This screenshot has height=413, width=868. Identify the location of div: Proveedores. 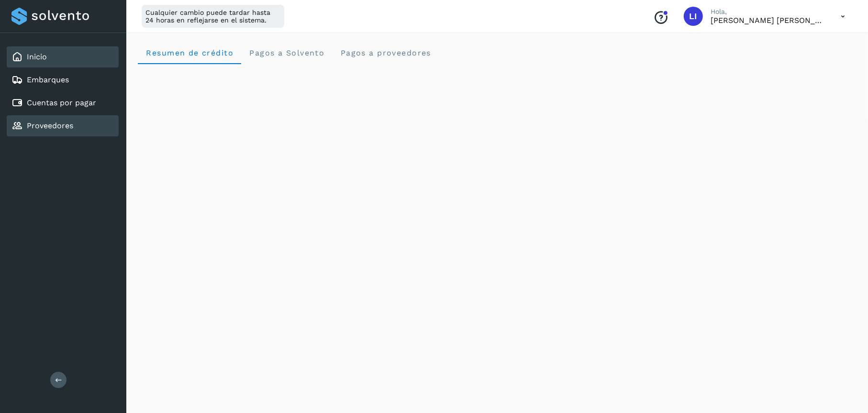
(62, 126).